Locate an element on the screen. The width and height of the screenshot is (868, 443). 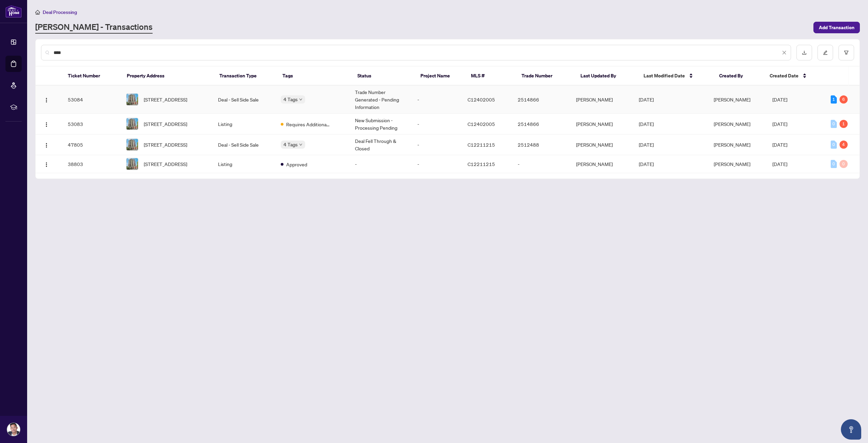
button: filter is located at coordinates (846, 52).